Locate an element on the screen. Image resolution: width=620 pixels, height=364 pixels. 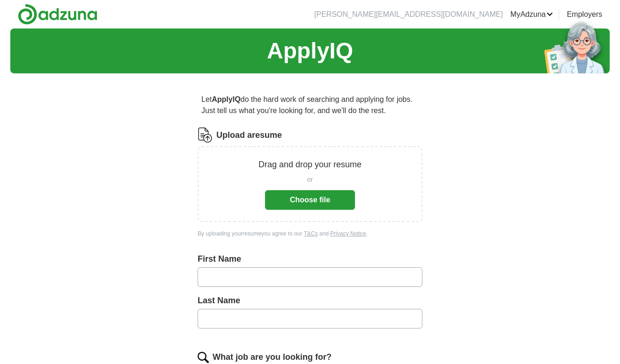
label: First Name is located at coordinates (310, 259).